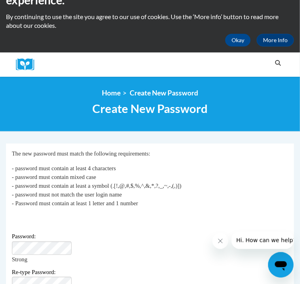 This screenshot has height=284, width=300. What do you see at coordinates (58, 273) in the screenshot?
I see `span: Re-type Password:` at bounding box center [58, 273].